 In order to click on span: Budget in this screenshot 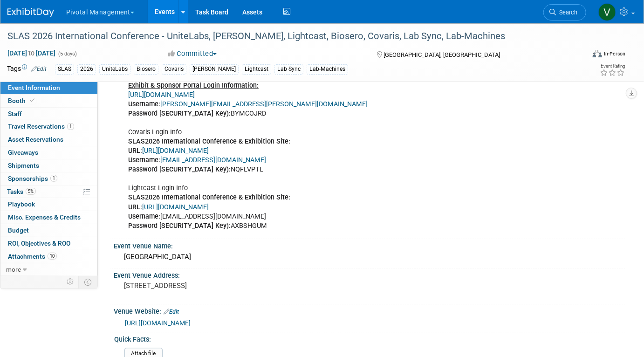, I will do `click(18, 230)`.